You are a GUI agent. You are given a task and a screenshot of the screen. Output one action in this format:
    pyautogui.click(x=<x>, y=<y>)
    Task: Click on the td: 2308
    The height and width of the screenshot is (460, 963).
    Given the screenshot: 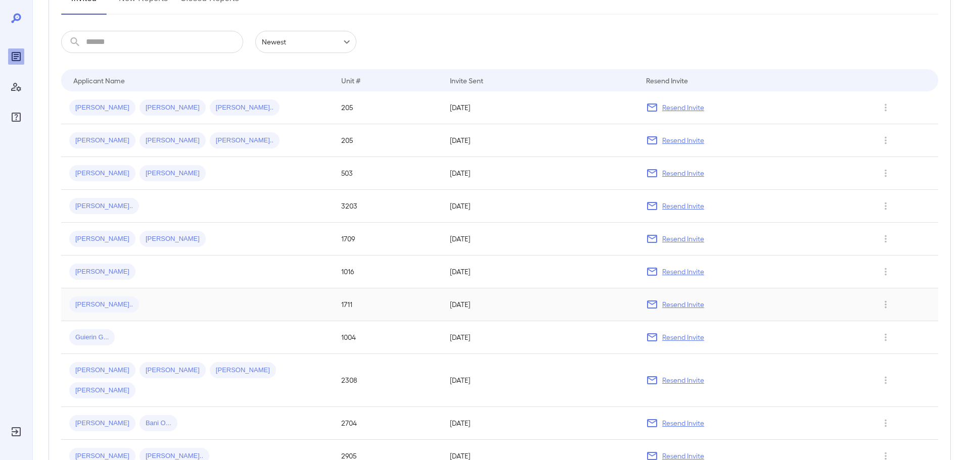 What is the action you would take?
    pyautogui.click(x=387, y=381)
    